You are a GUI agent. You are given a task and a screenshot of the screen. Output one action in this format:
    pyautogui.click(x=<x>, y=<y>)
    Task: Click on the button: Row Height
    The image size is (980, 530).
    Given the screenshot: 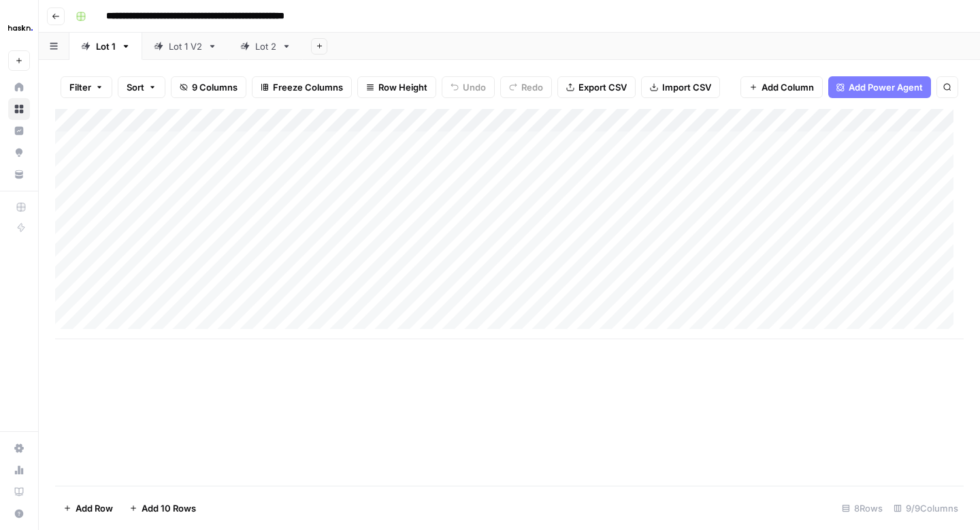 What is the action you would take?
    pyautogui.click(x=397, y=87)
    